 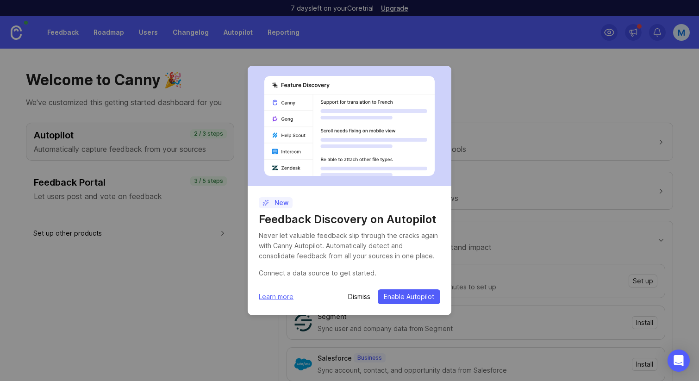 What do you see at coordinates (349, 246) in the screenshot?
I see `div: Never let valuable feedback slip through the cracks again with Canny Autopilot. Automatically det...` at bounding box center [349, 246].